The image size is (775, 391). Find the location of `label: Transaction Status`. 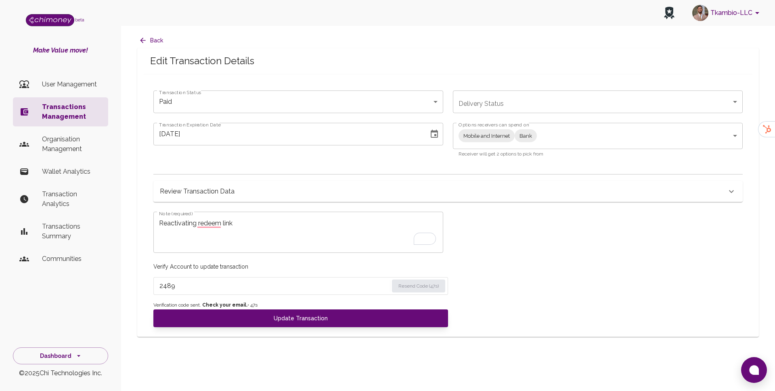

label: Transaction Status is located at coordinates (180, 92).